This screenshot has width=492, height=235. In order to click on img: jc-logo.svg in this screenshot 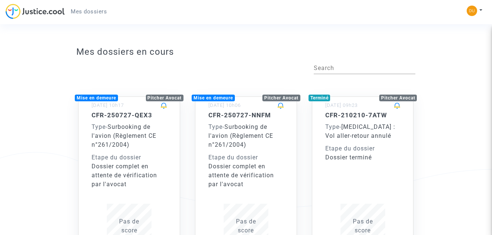, I will do `click(35, 11)`.